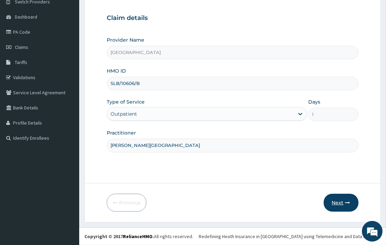 Image resolution: width=386 pixels, height=245 pixels. Describe the element at coordinates (125, 40) in the screenshot. I see `label: Provider Name` at that location.